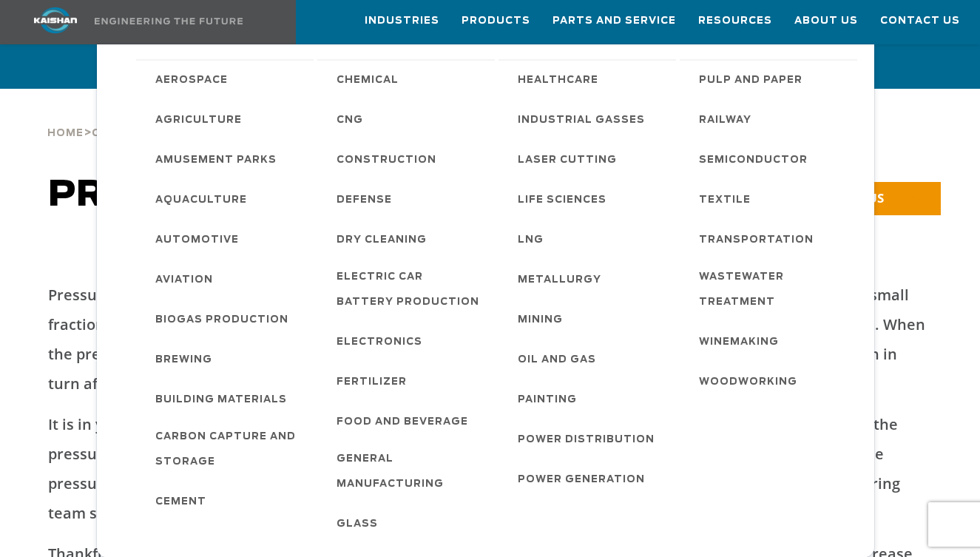  What do you see at coordinates (582, 121) in the screenshot?
I see `span: Industrial Gasses` at bounding box center [582, 121].